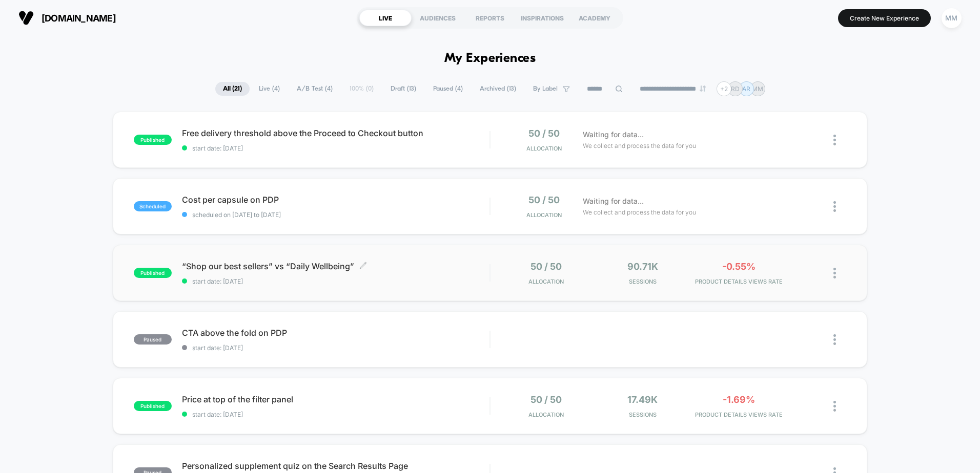 The width and height of the screenshot is (980, 473). Describe the element at coordinates (404, 89) in the screenshot. I see `span: Draft ( 13 )` at that location.